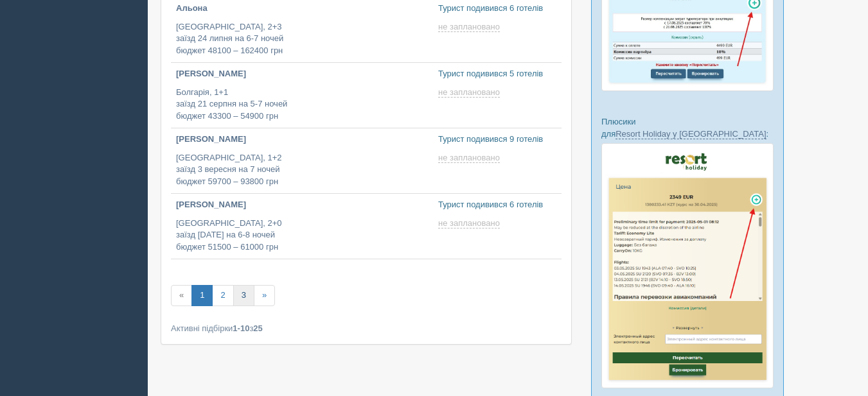 The height and width of the screenshot is (396, 868). I want to click on a: 1, so click(202, 295).